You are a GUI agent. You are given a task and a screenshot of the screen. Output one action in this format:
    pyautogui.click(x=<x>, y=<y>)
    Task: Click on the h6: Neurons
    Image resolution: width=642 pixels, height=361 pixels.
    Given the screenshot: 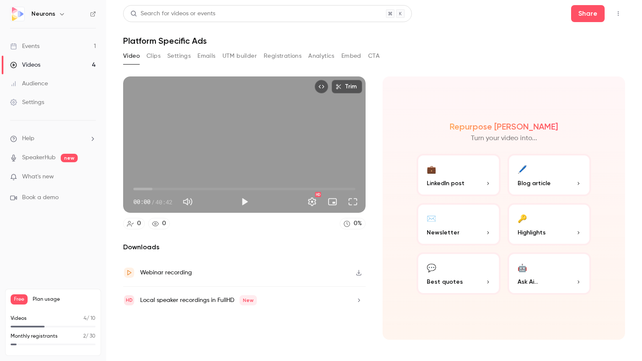 What is the action you would take?
    pyautogui.click(x=43, y=14)
    